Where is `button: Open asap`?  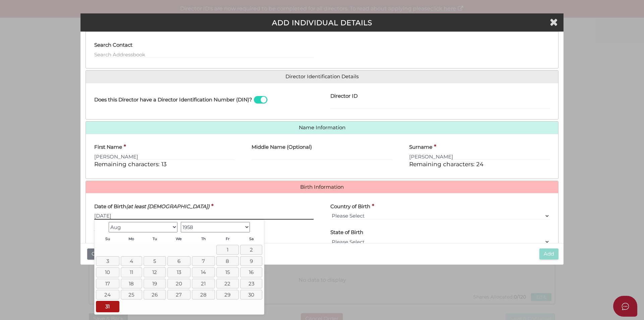 button: Open asap is located at coordinates (625, 306).